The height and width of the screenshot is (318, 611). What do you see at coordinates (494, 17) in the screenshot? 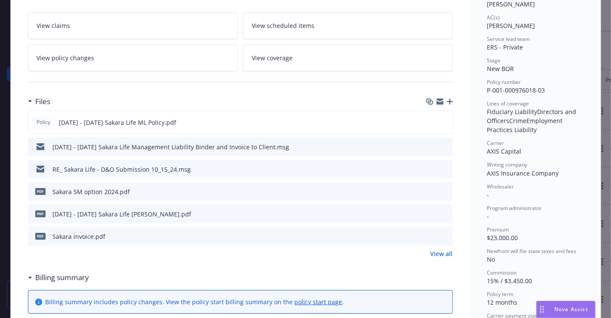
I see `span: AC(s)` at bounding box center [494, 17].